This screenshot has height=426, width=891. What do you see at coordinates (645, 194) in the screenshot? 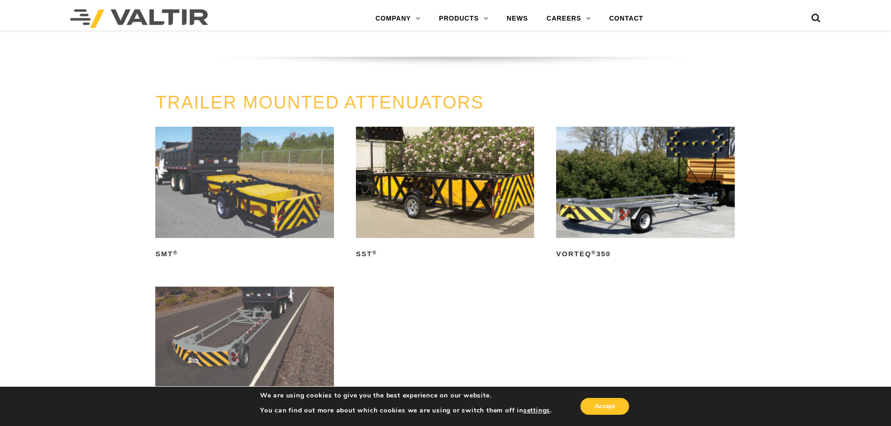
I see `a: VORTEQ®350` at bounding box center [645, 194].